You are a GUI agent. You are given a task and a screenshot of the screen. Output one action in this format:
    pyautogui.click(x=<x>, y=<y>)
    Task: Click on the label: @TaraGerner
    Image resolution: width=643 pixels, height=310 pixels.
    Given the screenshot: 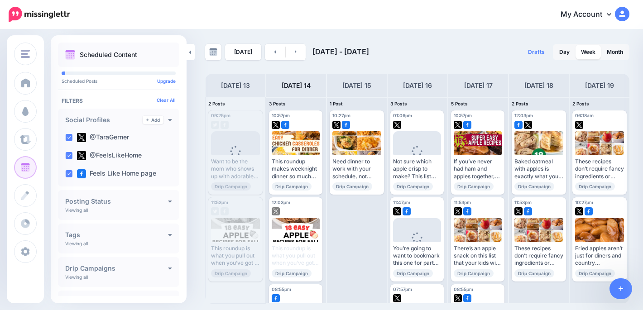 What is the action you would take?
    pyautogui.click(x=103, y=138)
    